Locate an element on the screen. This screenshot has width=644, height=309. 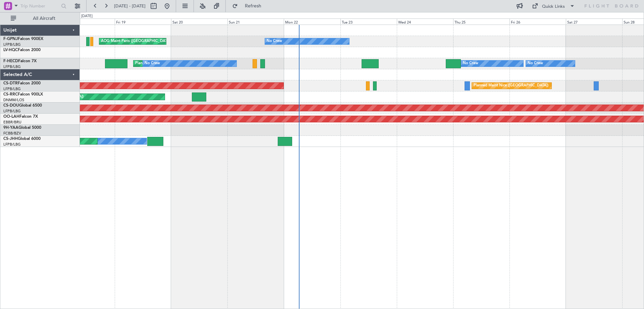
span: CS-JHH is located at coordinates (10, 139).